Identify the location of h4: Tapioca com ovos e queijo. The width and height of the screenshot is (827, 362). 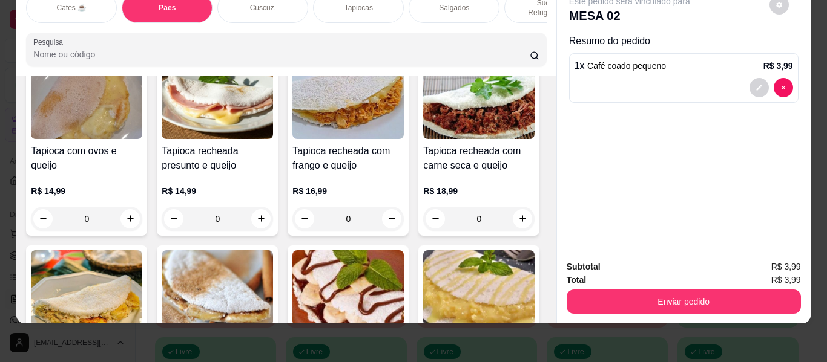
(87, 159).